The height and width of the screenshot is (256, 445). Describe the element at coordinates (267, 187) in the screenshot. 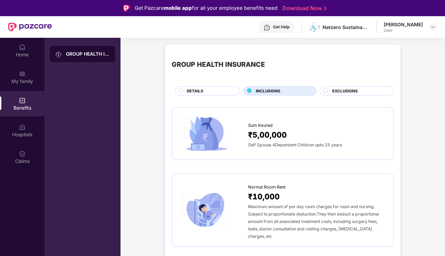

I see `span: Normal Room Rent` at that location.